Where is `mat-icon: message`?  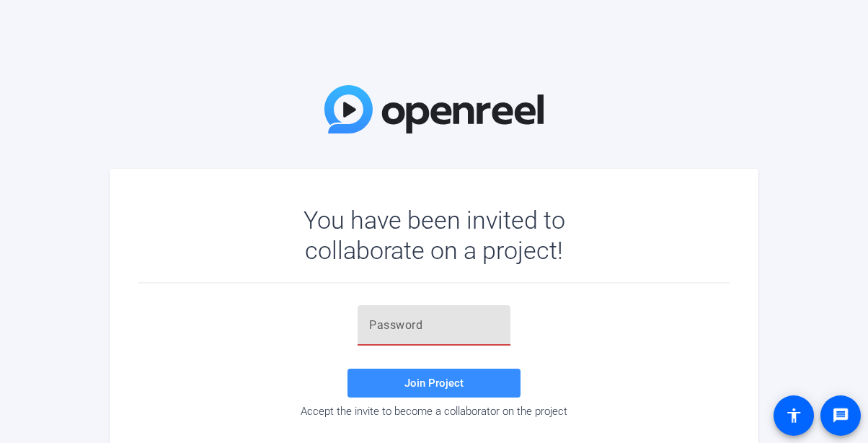
mat-icon: message is located at coordinates (841, 416).